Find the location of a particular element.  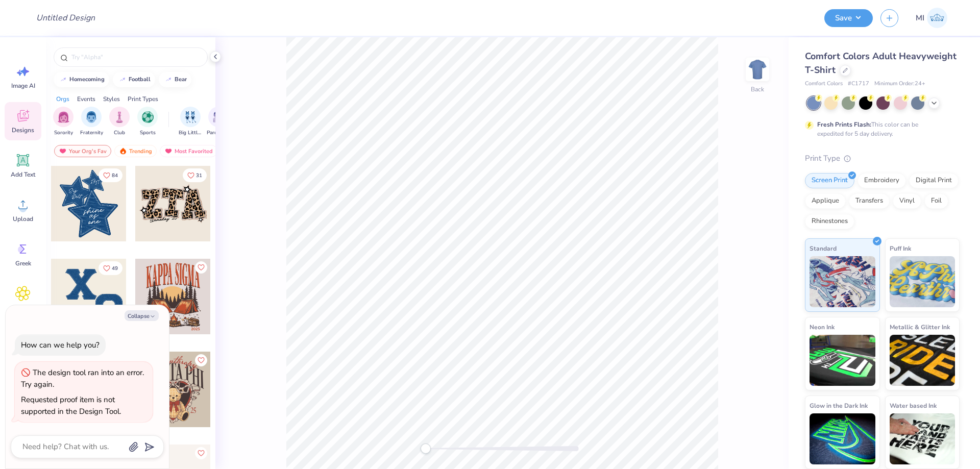

div: How can we help you? is located at coordinates (60, 345).